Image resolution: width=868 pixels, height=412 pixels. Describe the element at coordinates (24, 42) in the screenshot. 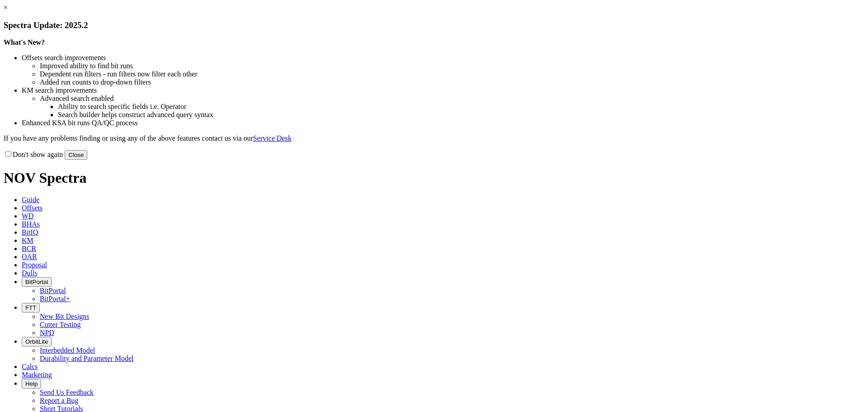

I see `strong: What's New?` at that location.